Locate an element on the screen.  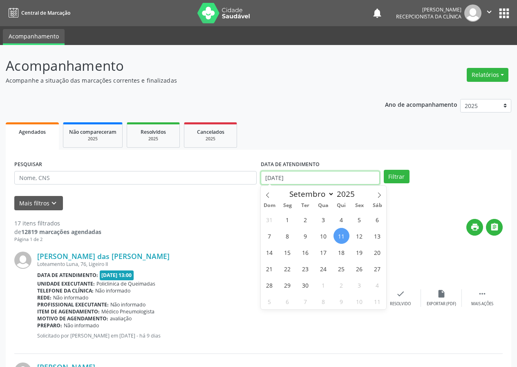
span: Outubro 9, 2025 is located at coordinates (341, 301).